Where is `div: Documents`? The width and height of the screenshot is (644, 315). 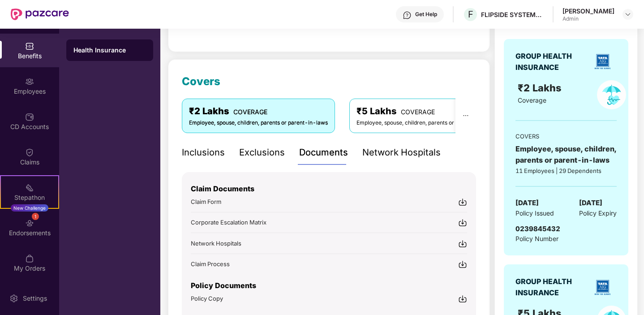 div: Documents is located at coordinates (323, 153).